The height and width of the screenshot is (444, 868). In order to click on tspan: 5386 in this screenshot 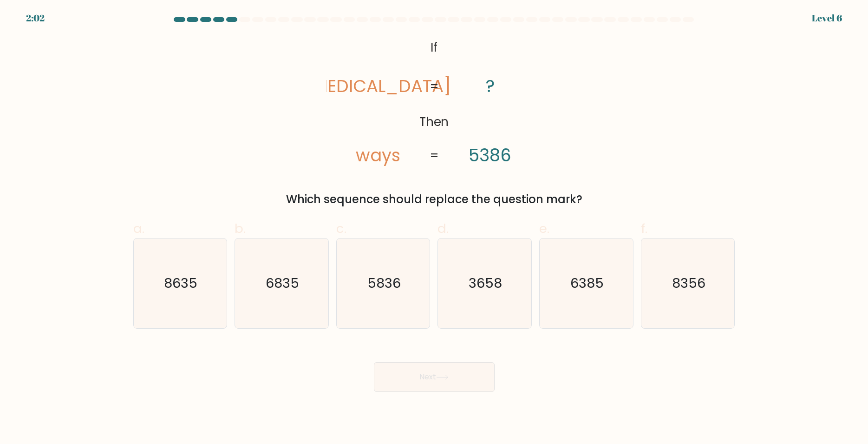, I will do `click(490, 155)`.